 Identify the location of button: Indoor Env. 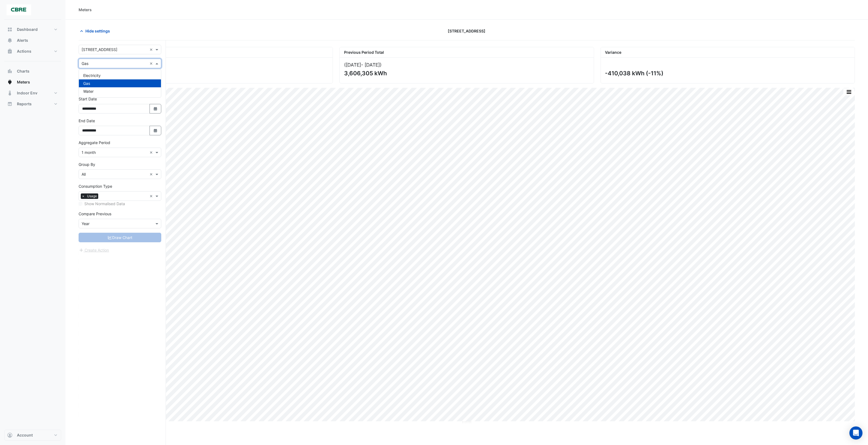
(32, 93).